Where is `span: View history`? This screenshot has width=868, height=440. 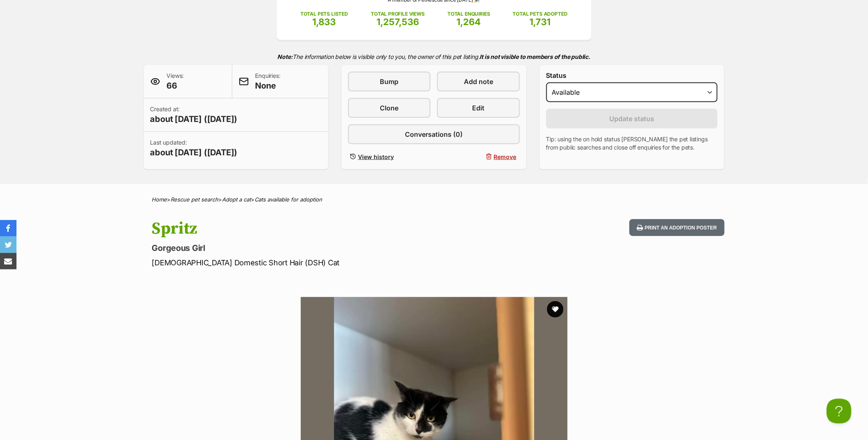
span: View history is located at coordinates (376, 157).